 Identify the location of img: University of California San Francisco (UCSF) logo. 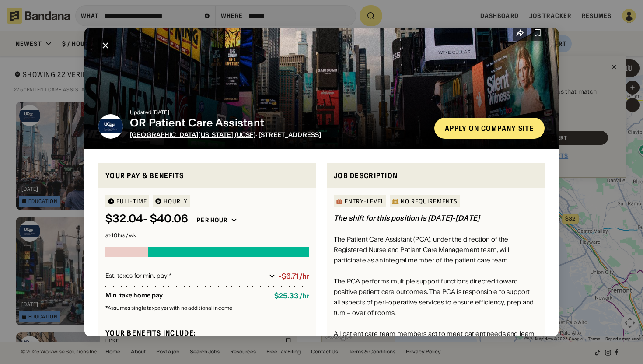
(111, 127).